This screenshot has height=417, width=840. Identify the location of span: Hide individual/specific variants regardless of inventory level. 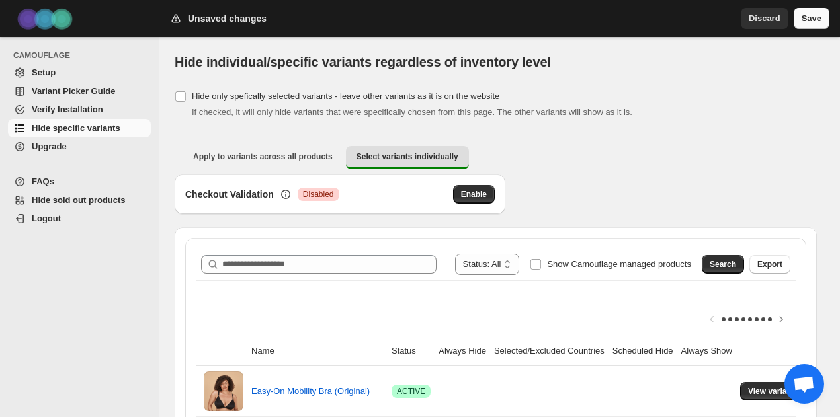
(362, 62).